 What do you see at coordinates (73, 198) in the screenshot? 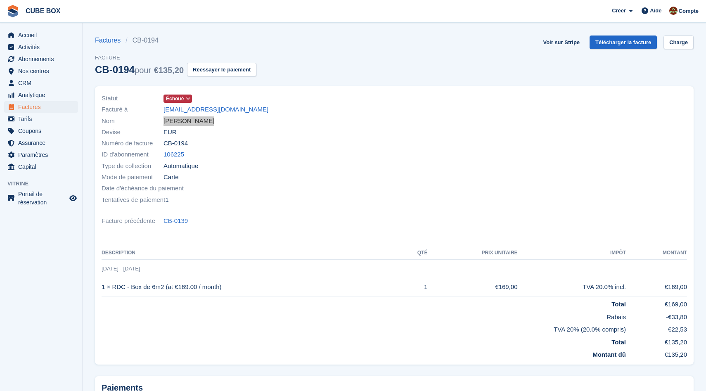
I see `a: Boutique d'aperçu` at bounding box center [73, 198].